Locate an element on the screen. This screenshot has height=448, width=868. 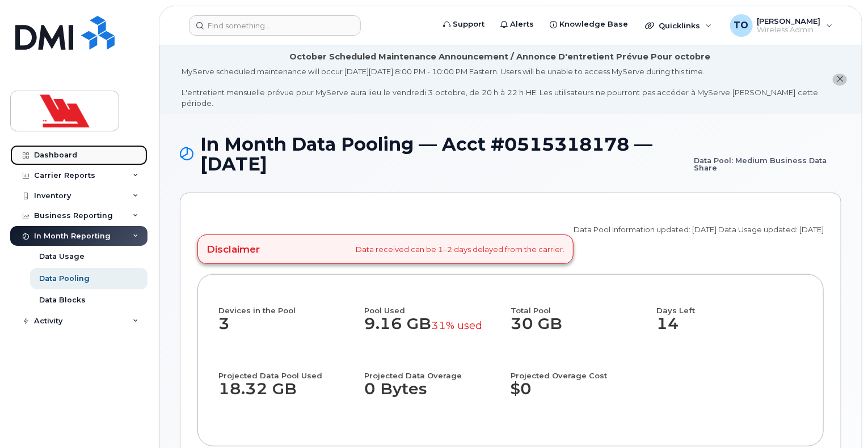
h4: Disclaimer is located at coordinates (233, 249).